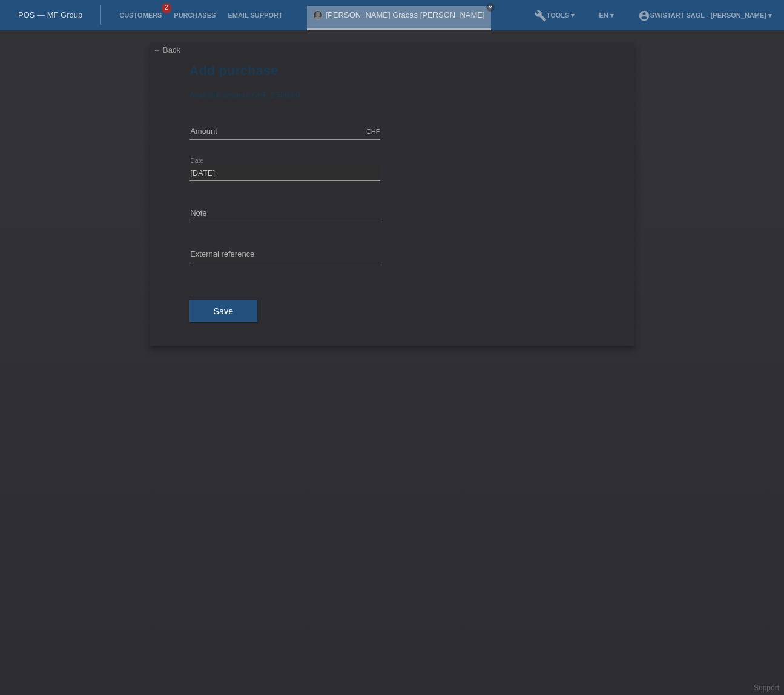 Image resolution: width=784 pixels, height=695 pixels. I want to click on span: CHF 2'500.00, so click(276, 95).